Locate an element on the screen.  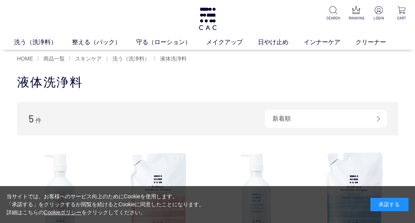
a: メイクアップ is located at coordinates (232, 42).